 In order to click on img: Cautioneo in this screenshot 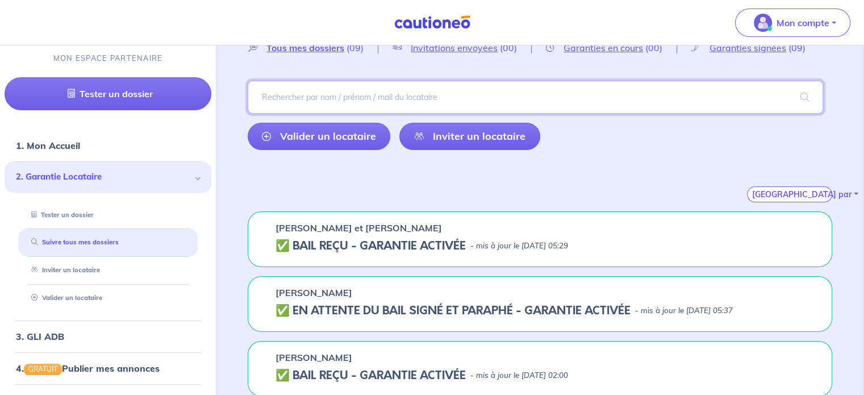, I will do `click(432, 22)`.